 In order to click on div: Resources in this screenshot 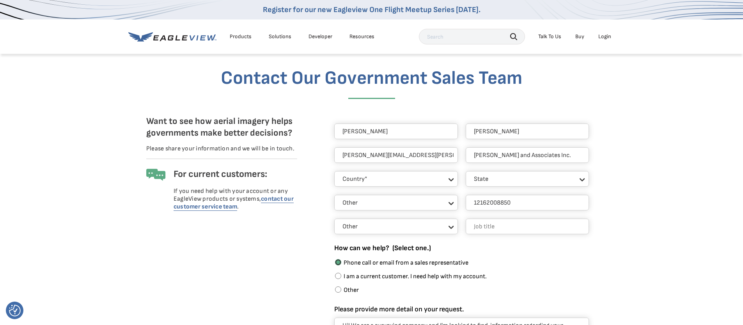, I will do `click(362, 37)`.